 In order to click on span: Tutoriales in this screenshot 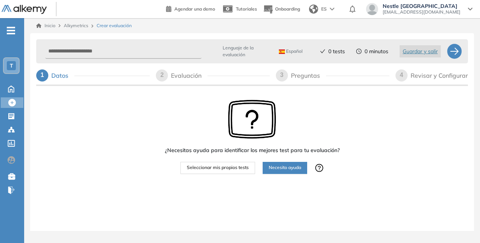, I will do `click(246, 9)`.